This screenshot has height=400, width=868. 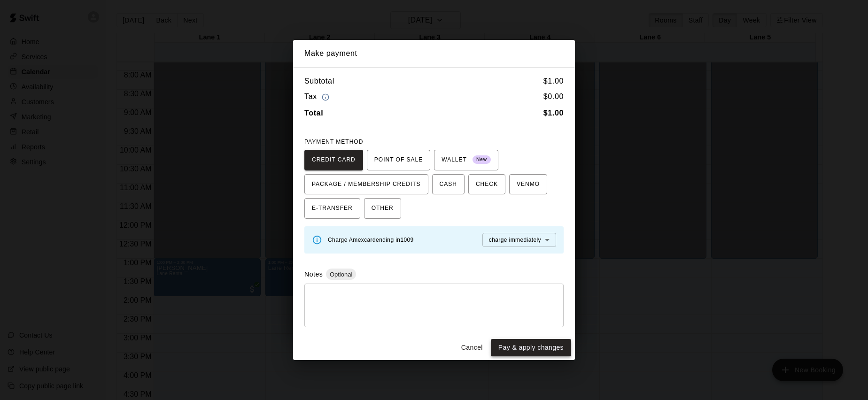 I want to click on label: Notes, so click(x=314, y=274).